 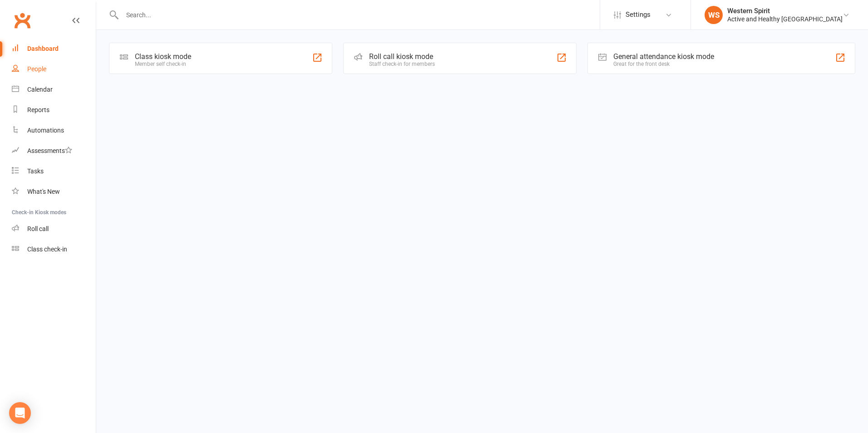 What do you see at coordinates (664, 64) in the screenshot?
I see `div: Great for the front desk` at bounding box center [664, 64].